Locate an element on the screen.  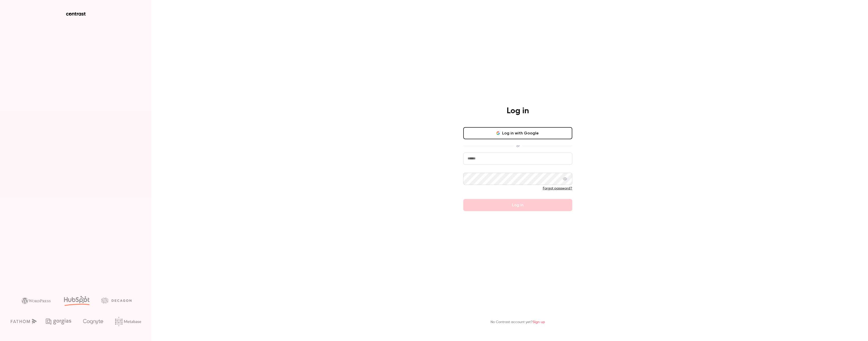
button: Log in with Google is located at coordinates (517, 133).